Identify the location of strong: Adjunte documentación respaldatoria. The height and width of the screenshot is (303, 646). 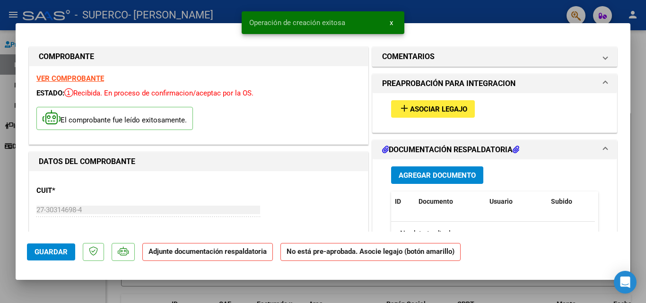
(208, 251).